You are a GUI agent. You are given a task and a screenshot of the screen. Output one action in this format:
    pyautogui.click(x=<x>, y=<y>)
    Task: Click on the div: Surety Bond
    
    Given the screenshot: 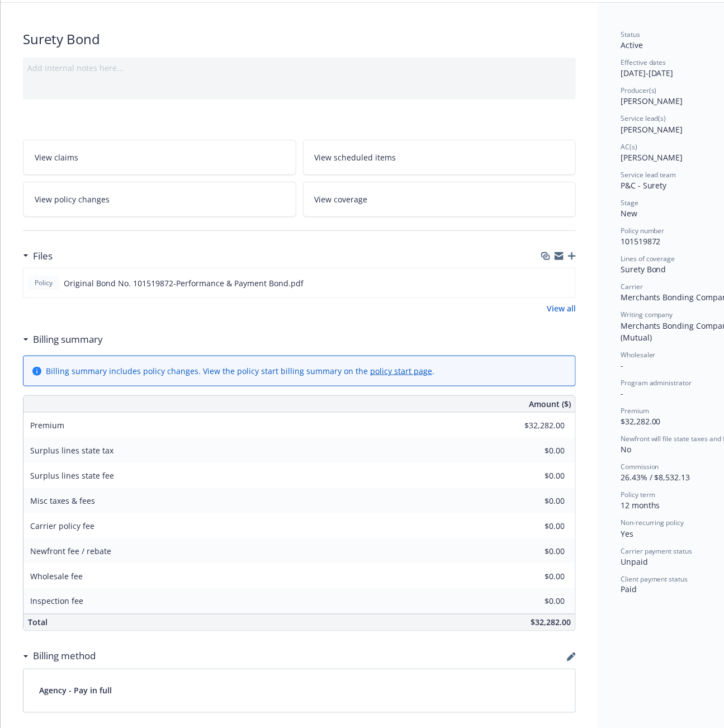 What is the action you would take?
    pyautogui.click(x=299, y=39)
    